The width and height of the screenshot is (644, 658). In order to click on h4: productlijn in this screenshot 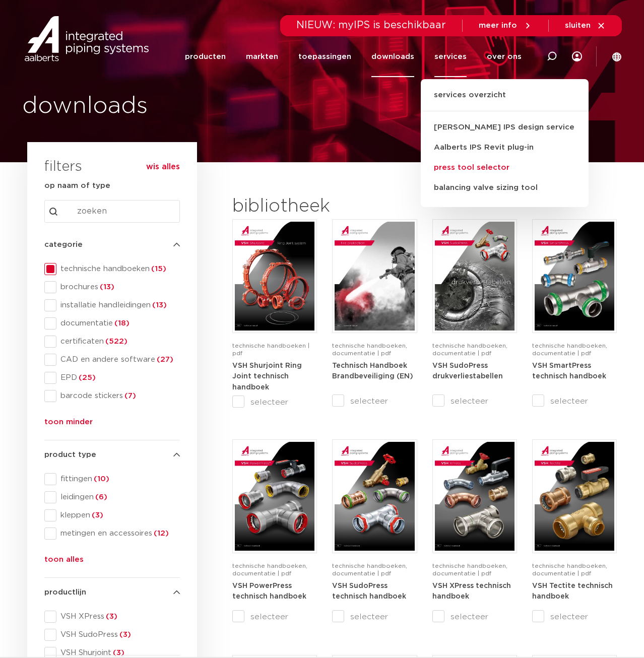, I will do `click(112, 593)`.